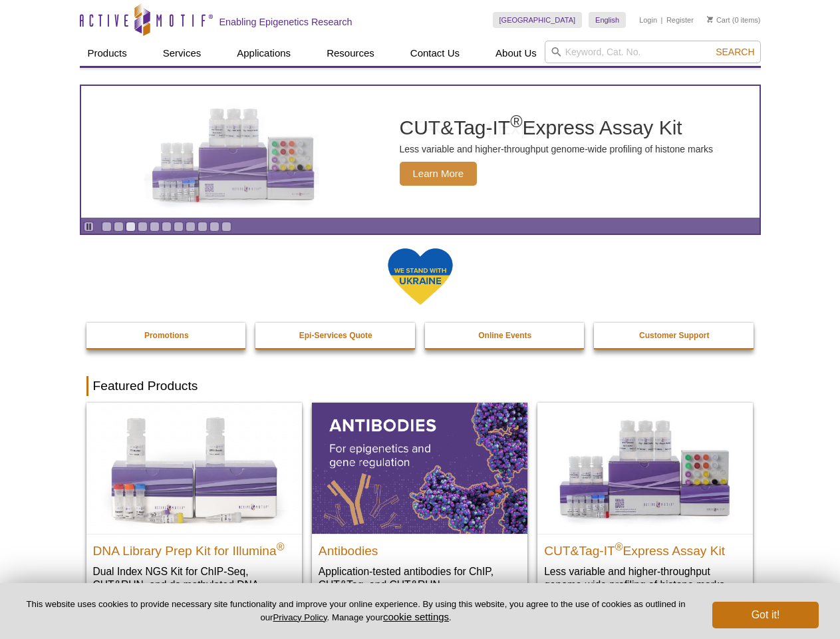 The image size is (840, 639). What do you see at coordinates (420, 386) in the screenshot?
I see `h2: Featured Products` at bounding box center [420, 386].